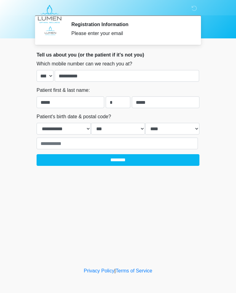 The width and height of the screenshot is (236, 293). I want to click on a: Terms of Service, so click(134, 271).